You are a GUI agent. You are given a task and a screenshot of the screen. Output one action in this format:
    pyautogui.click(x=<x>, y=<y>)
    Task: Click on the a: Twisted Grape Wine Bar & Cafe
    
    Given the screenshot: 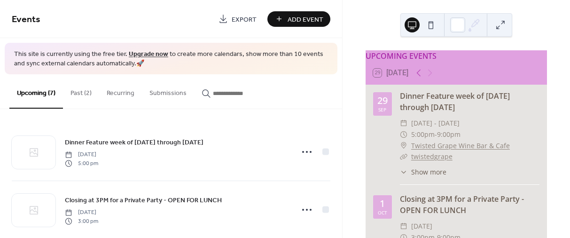 What is the action you would take?
    pyautogui.click(x=461, y=146)
    